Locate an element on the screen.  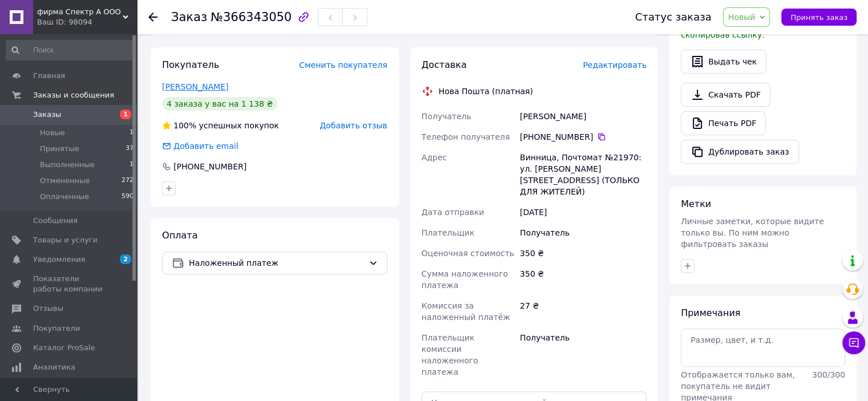
span: 2 is located at coordinates (125, 259).